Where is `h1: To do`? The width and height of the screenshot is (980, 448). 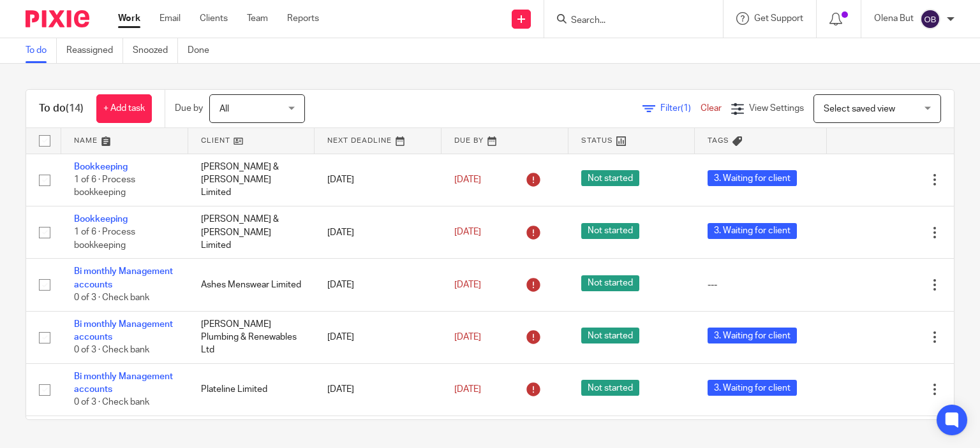
h1: To do is located at coordinates (61, 109).